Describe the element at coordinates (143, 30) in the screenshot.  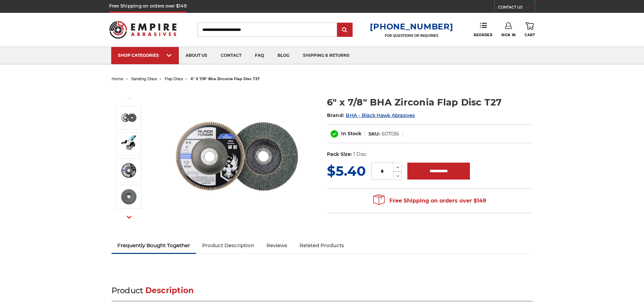
I see `img: Empire Abrasives` at that location.